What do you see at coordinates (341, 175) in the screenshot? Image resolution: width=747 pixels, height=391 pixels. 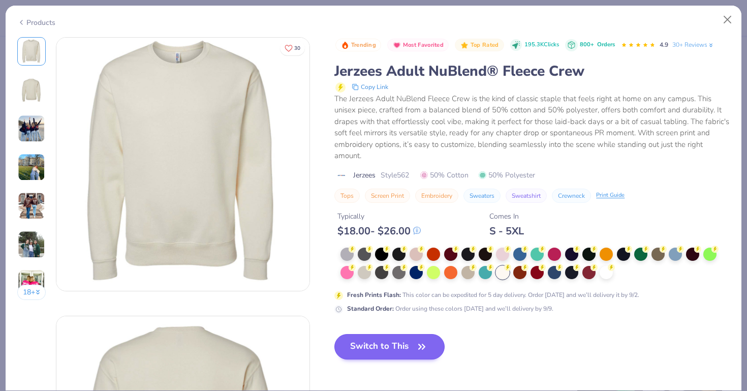 I see `img: brand logo` at bounding box center [341, 175].